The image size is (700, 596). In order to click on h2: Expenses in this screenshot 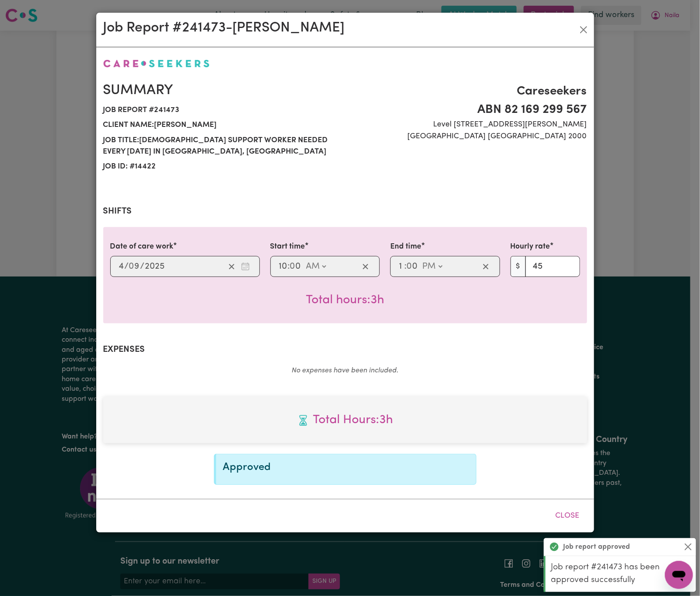, I will do `click(345, 350)`.